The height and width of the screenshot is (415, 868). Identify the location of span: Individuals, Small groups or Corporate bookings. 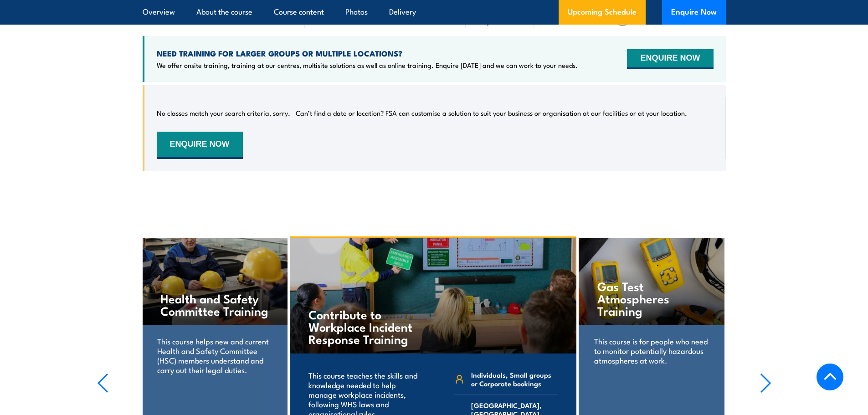
(515, 379).